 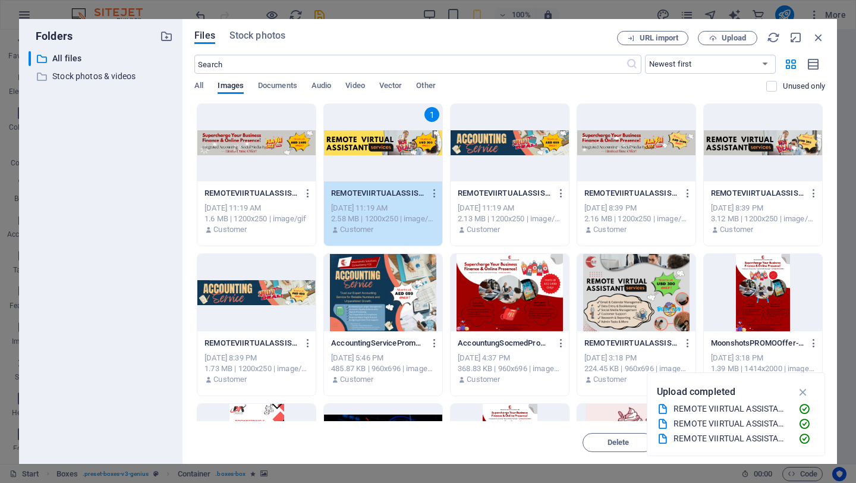 What do you see at coordinates (166, 36) in the screenshot?
I see `i: Create new folder` at bounding box center [166, 36].